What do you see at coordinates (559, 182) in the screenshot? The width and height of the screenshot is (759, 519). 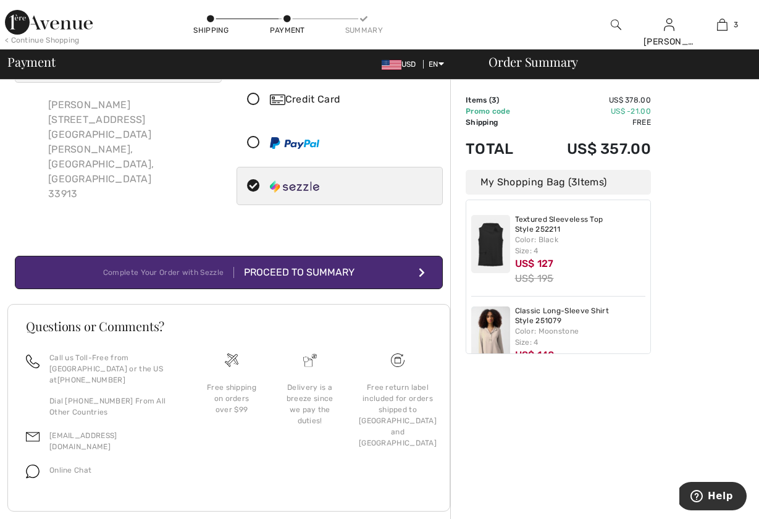 I see `div: My Shopping Bag ( Items)` at bounding box center [559, 182].